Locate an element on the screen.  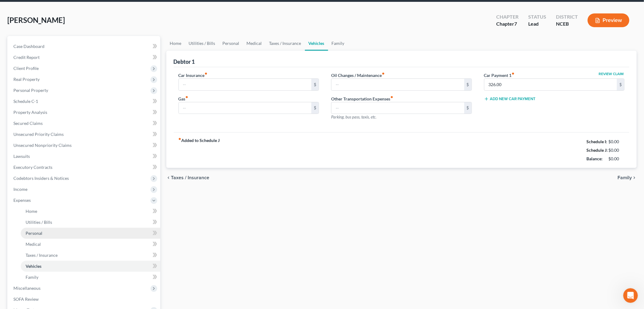
span: Codebtors Insiders & Notices is located at coordinates (41, 177).